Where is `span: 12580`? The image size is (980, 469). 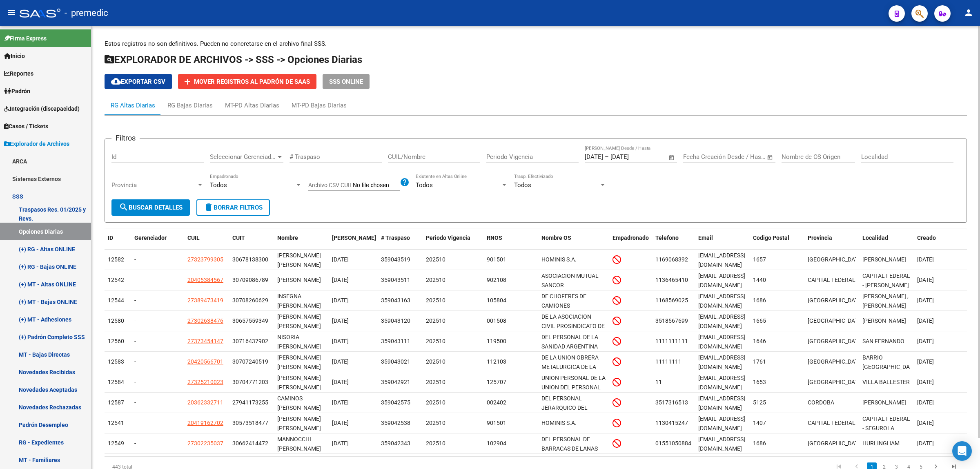
span: 12580 is located at coordinates (116, 321).